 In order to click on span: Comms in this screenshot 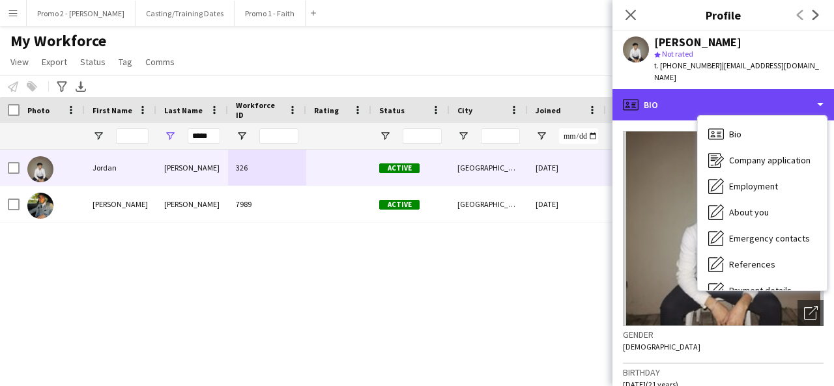, I will do `click(160, 62)`.